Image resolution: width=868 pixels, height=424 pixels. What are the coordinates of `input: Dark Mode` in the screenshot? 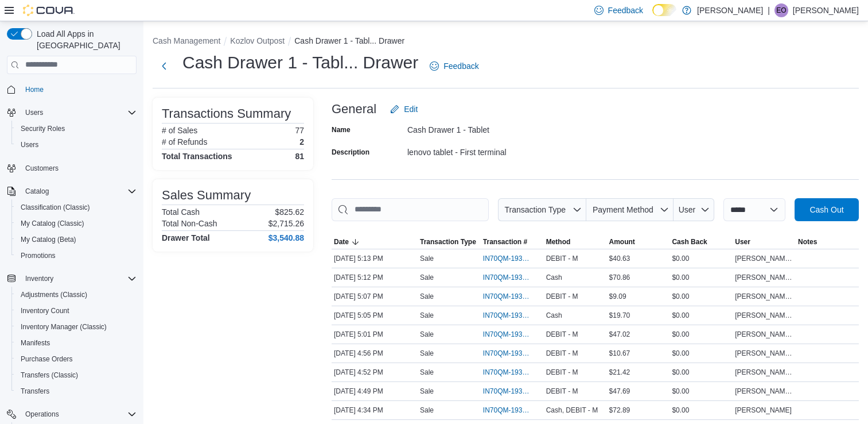 It's located at (664, 10).